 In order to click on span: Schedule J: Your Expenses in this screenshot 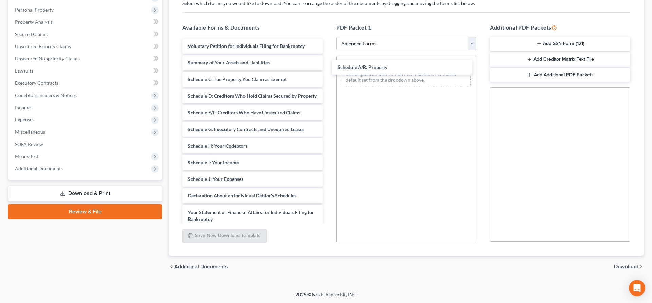, I will do `click(216, 179)`.